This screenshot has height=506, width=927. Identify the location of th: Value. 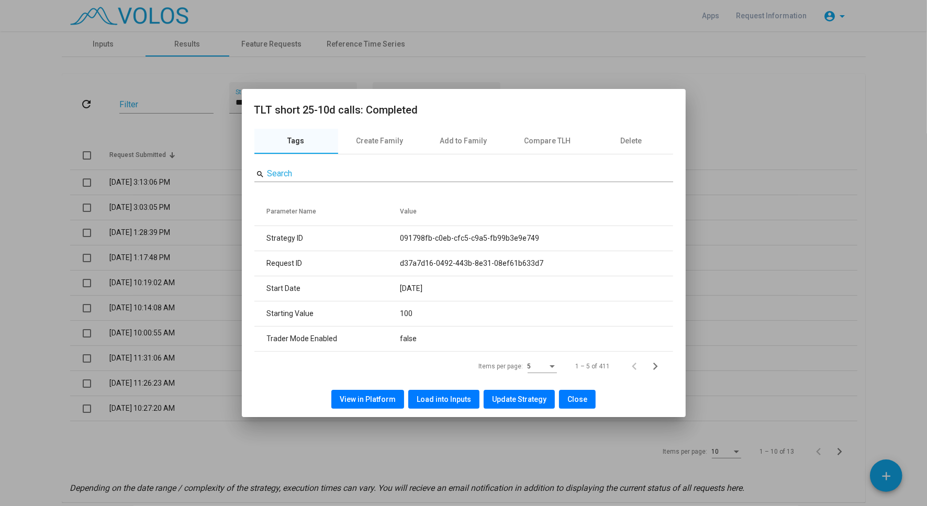
(537, 211).